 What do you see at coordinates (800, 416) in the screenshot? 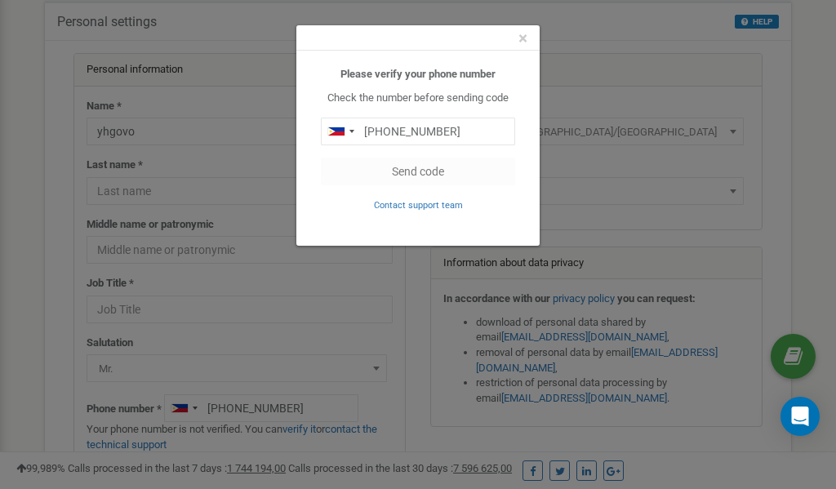
I see `div: Open Intercom Messenger` at bounding box center [800, 416].